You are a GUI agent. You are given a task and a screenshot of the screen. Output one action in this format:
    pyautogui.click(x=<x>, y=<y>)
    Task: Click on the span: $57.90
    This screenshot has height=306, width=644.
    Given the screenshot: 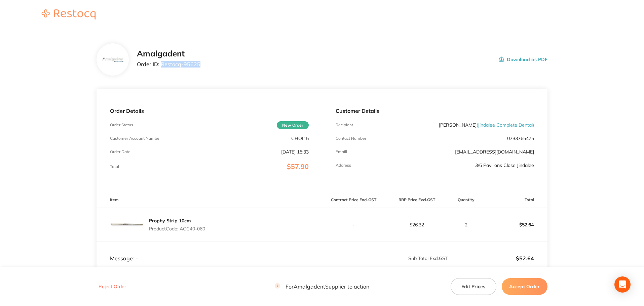 What is the action you would take?
    pyautogui.click(x=298, y=166)
    